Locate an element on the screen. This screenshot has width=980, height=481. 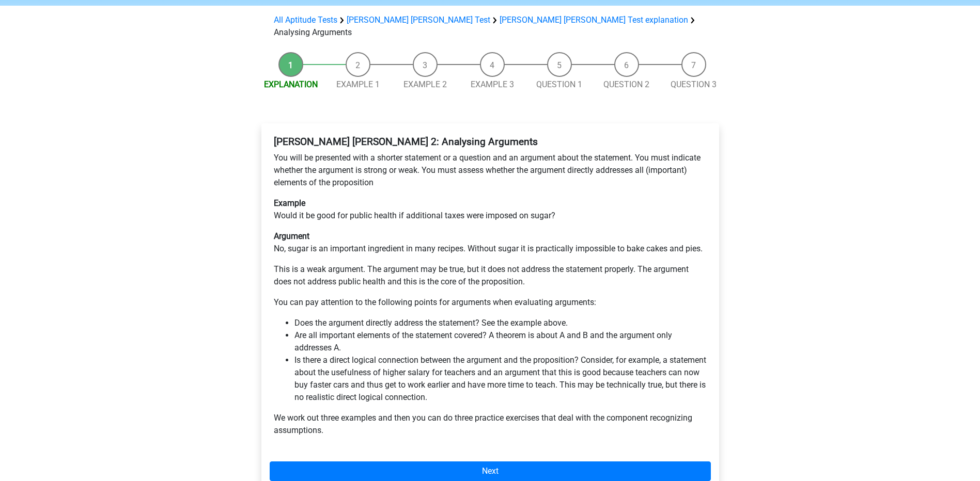
b: Argument is located at coordinates (291, 236).